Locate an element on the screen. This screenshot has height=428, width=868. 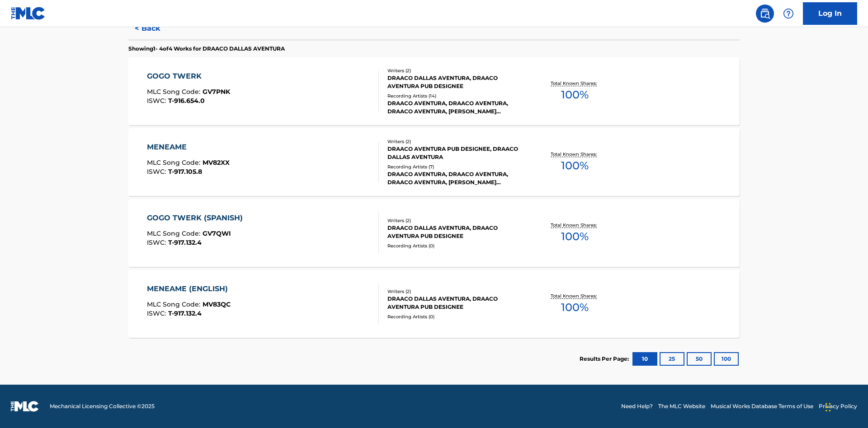
span: Mechanical Licensing Collective © 2025 is located at coordinates (102, 406).